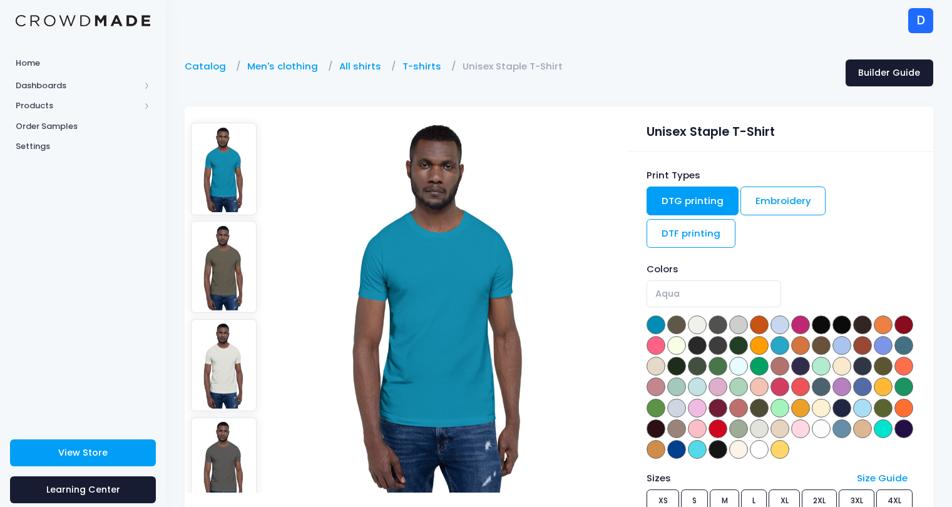 The height and width of the screenshot is (507, 952). Describe the element at coordinates (882, 478) in the screenshot. I see `a: Size Guide` at that location.